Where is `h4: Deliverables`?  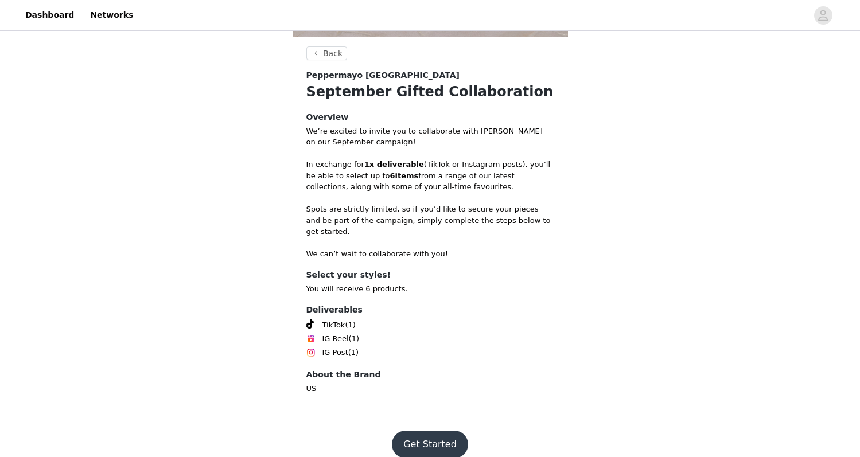
h4: Deliverables is located at coordinates (430, 310).